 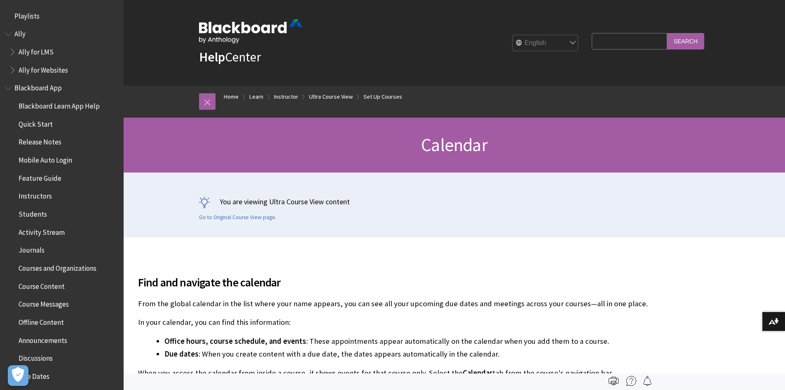 I want to click on a: HelpCenter, so click(x=230, y=57).